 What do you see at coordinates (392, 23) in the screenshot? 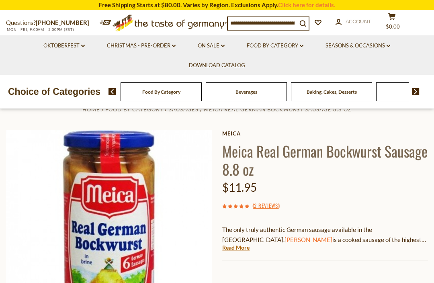
I see `button: $0.00` at bounding box center [392, 23].